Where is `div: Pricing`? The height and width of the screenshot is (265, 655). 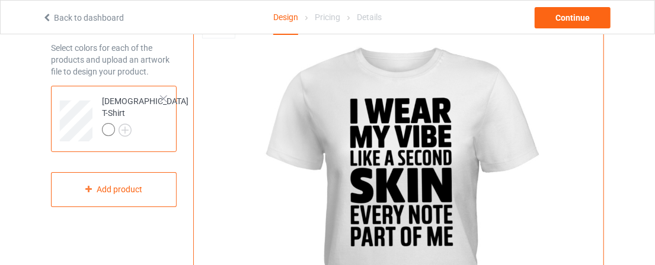 div: Pricing is located at coordinates (327, 17).